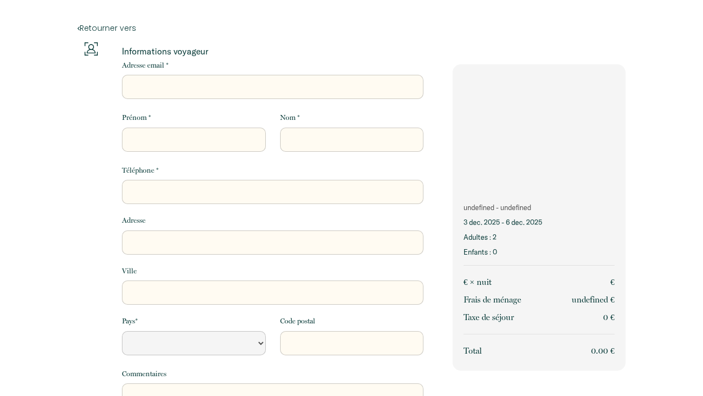 This screenshot has width=703, height=396. What do you see at coordinates (539, 237) in the screenshot?
I see `p: Adultes : 2` at bounding box center [539, 237].